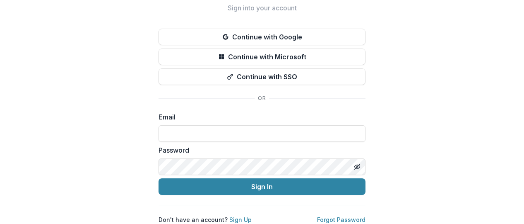 This screenshot has width=524, height=224. Describe the element at coordinates (262, 57) in the screenshot. I see `button: Continue with Microsoft` at that location.